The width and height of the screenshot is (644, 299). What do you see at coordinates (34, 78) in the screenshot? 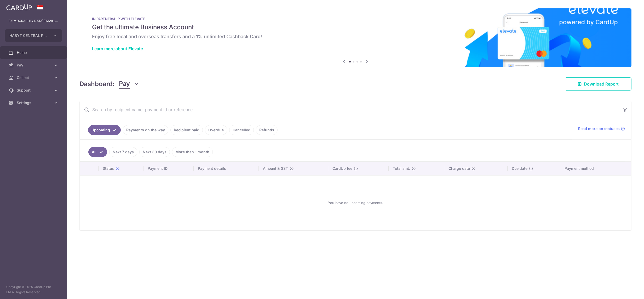
I see `span: Collect` at bounding box center [34, 78].